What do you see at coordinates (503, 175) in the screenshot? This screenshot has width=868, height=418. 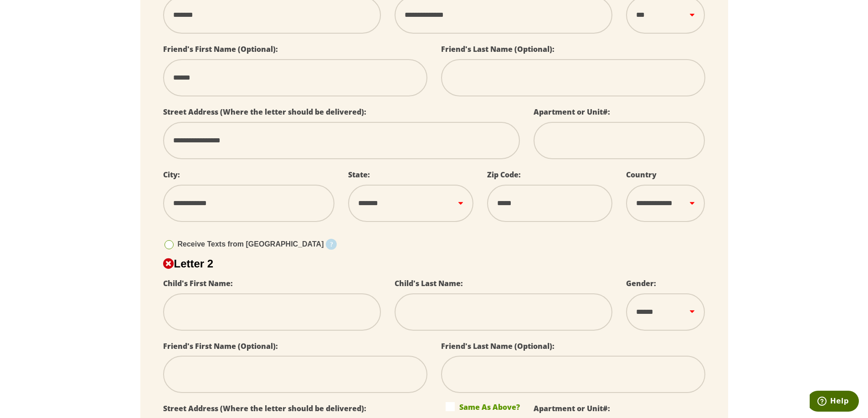 I see `label: Zip Code:` at bounding box center [503, 175].